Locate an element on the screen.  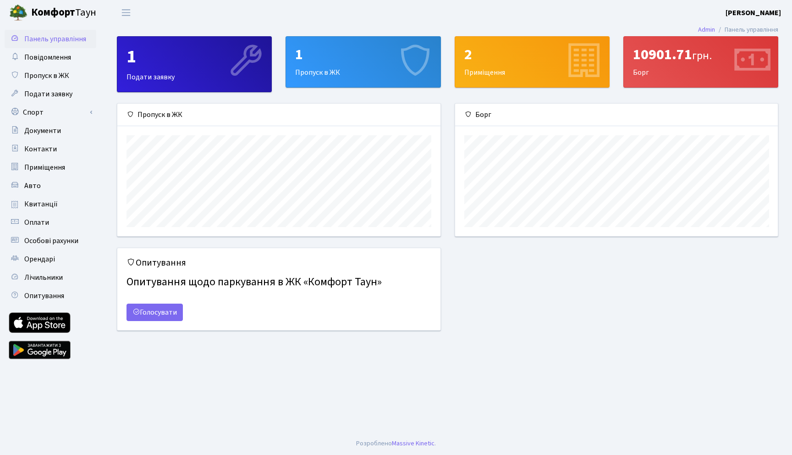
span: Контакти is located at coordinates (40, 149).